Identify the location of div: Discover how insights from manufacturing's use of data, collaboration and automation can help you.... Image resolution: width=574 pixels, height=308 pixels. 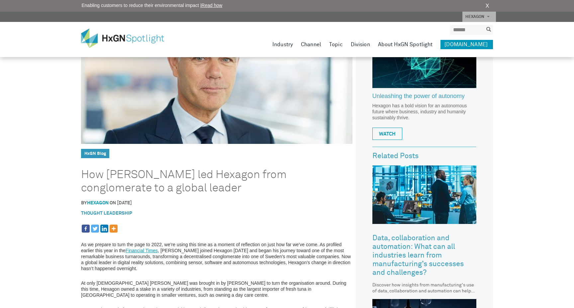
(424, 288).